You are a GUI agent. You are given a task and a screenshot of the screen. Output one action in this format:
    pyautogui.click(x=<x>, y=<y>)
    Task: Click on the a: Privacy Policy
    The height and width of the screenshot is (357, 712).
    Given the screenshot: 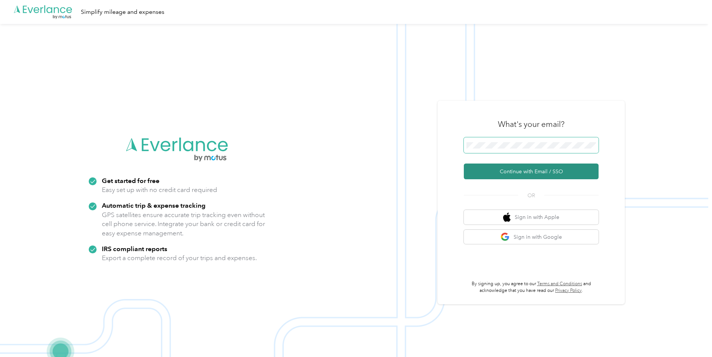 What is the action you would take?
    pyautogui.click(x=568, y=291)
    